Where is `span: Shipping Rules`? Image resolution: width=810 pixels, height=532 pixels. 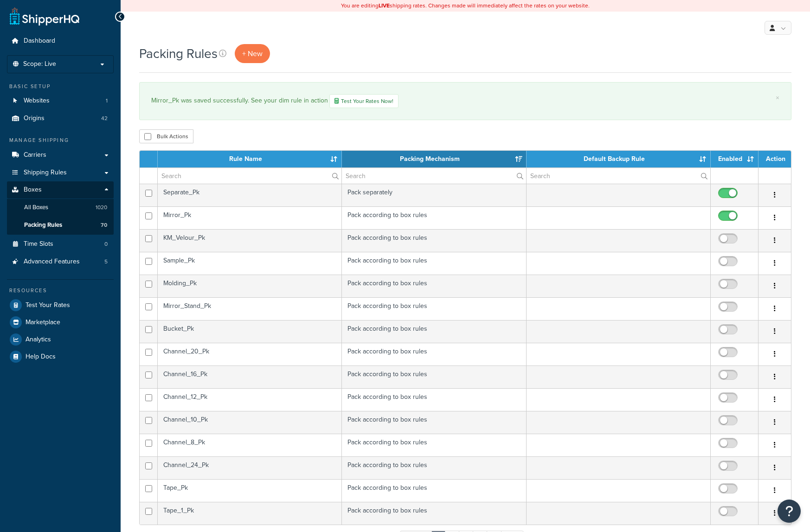
span: Shipping Rules is located at coordinates (45, 172).